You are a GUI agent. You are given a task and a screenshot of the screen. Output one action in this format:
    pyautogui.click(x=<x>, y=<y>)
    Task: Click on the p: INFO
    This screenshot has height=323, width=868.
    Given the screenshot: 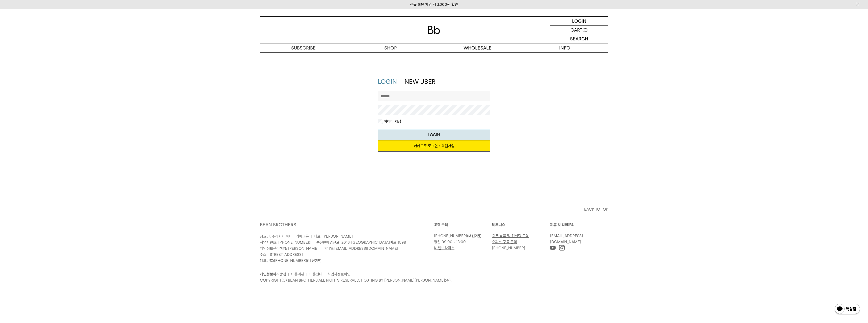 What is the action you would take?
    pyautogui.click(x=564, y=48)
    